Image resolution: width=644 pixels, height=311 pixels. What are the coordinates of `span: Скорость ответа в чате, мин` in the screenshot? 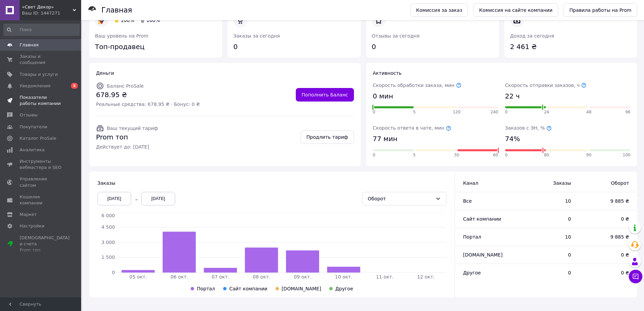 It's located at (412, 128).